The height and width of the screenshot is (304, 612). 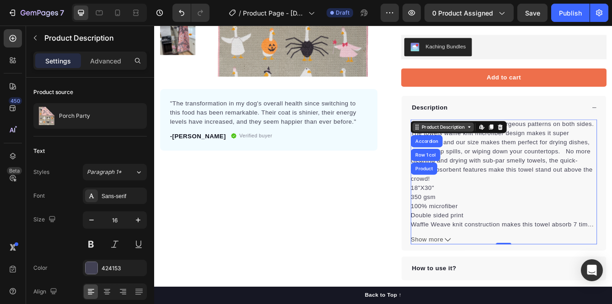 I want to click on div: Publish, so click(x=570, y=13).